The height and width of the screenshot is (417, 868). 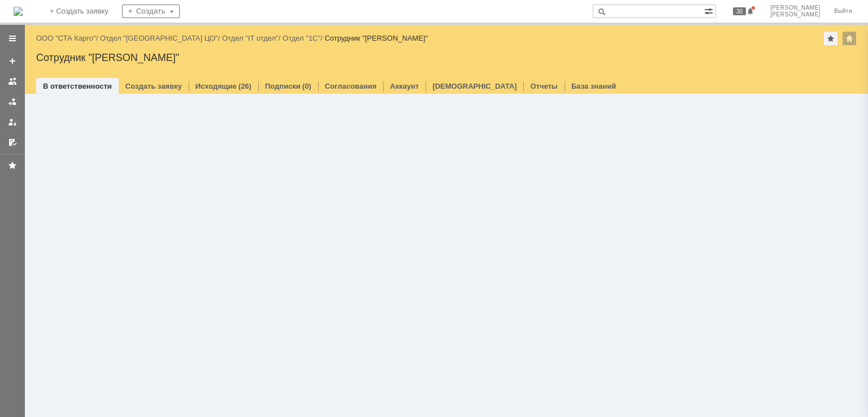 What do you see at coordinates (78, 86) in the screenshot?
I see `a: В ответственности` at bounding box center [78, 86].